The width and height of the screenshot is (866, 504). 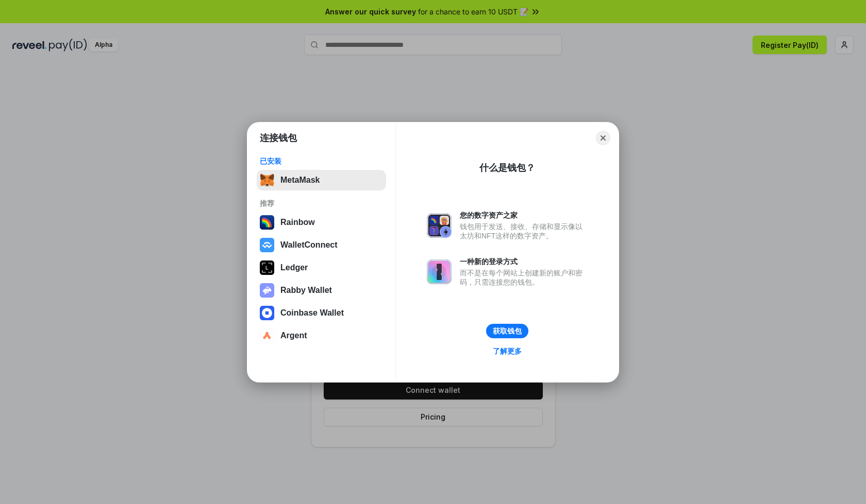 What do you see at coordinates (507, 351) in the screenshot?
I see `a: 了解更多` at bounding box center [507, 351].